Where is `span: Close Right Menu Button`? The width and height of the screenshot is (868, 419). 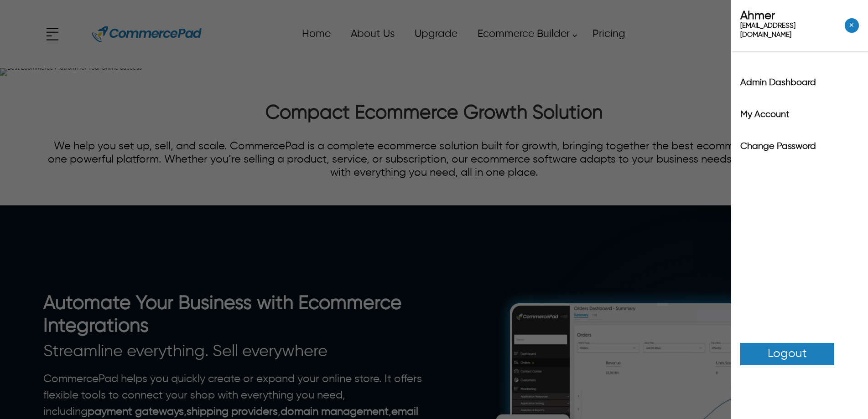
span: Close Right Menu Button is located at coordinates (851, 25).